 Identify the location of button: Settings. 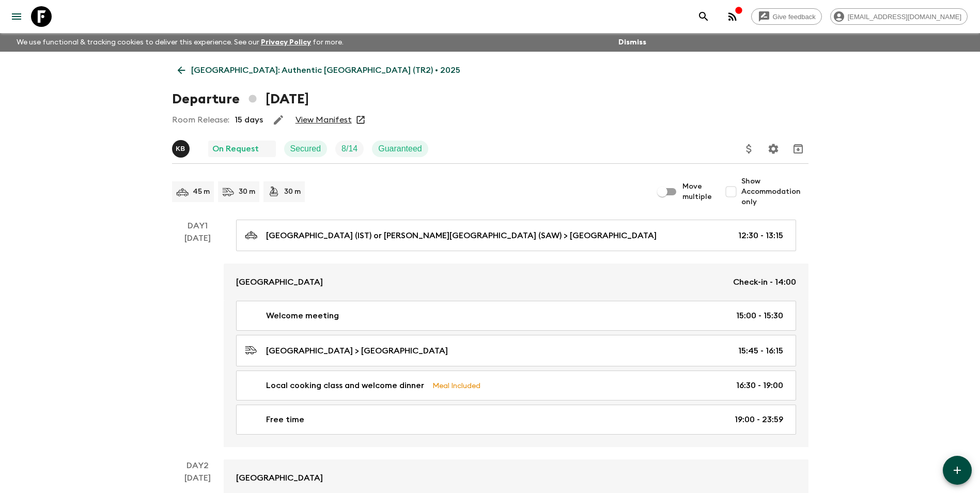
(773, 149).